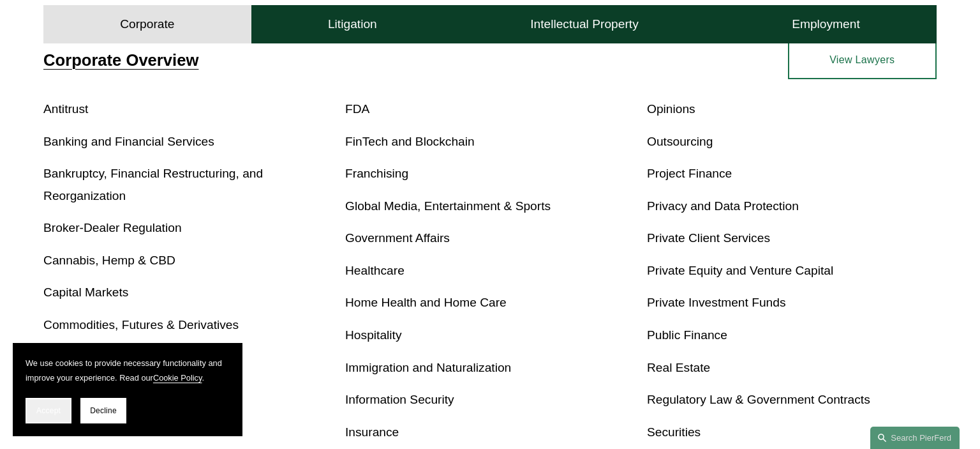  I want to click on a: Private Equity and Venture Capital, so click(740, 270).